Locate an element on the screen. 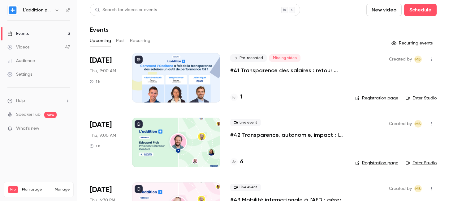 Image resolution: width=449 pixels, height=201 pixels. button: Recurring events is located at coordinates (412, 43).